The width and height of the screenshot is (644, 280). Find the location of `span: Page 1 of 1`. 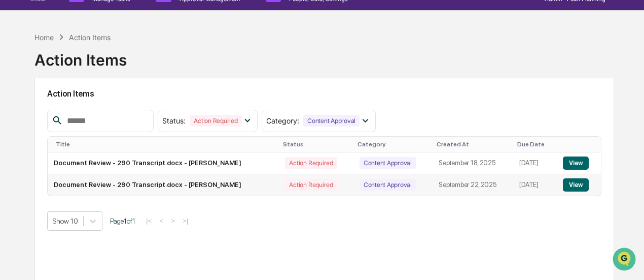

span: Page 1 of 1 is located at coordinates (123, 221).